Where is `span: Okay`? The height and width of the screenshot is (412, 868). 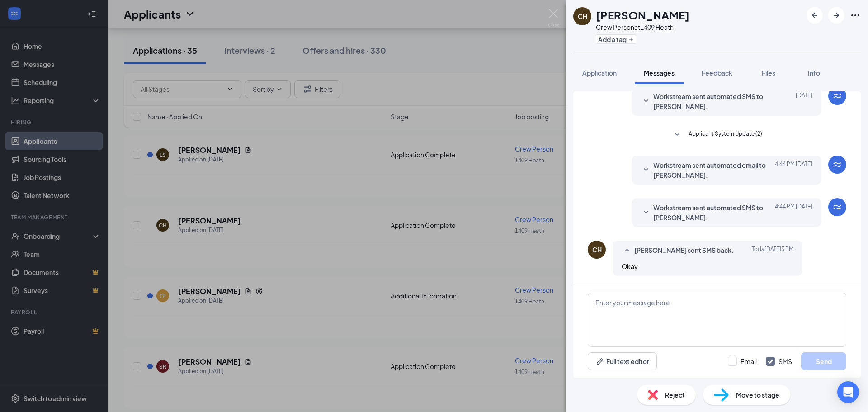
span: Okay is located at coordinates (630, 266).